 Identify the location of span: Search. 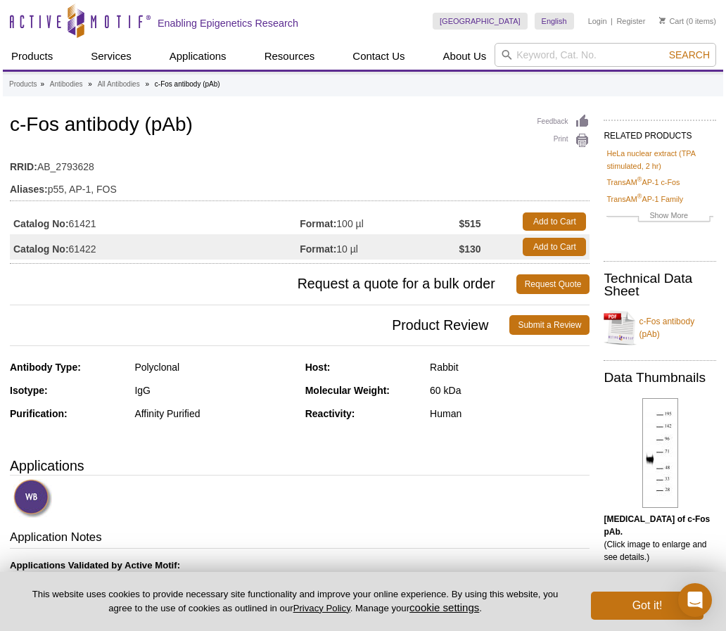
(689, 55).